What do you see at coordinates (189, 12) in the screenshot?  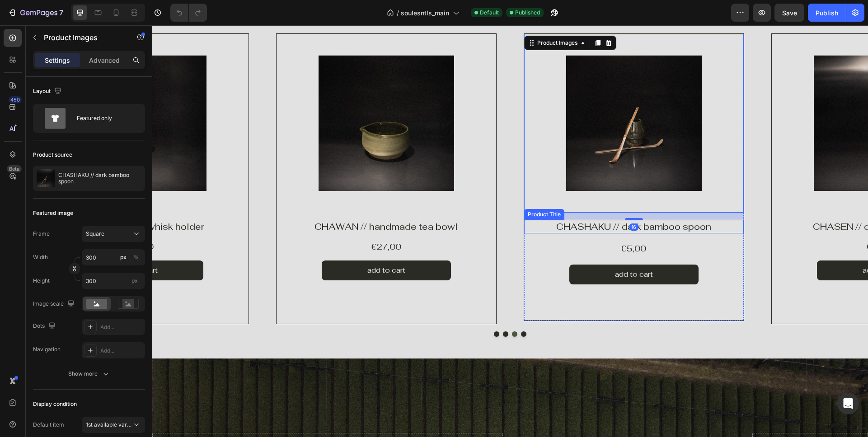 I see `div: Undo/Redo` at bounding box center [189, 12].